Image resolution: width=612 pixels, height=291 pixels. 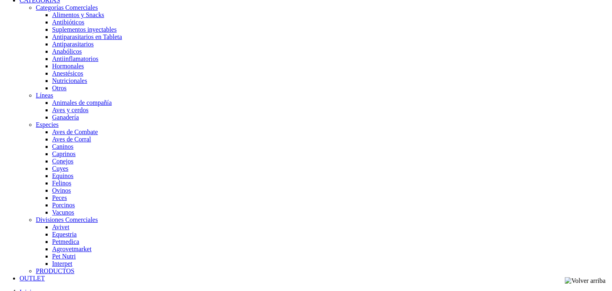 I want to click on span: Nutricionales, so click(x=70, y=81).